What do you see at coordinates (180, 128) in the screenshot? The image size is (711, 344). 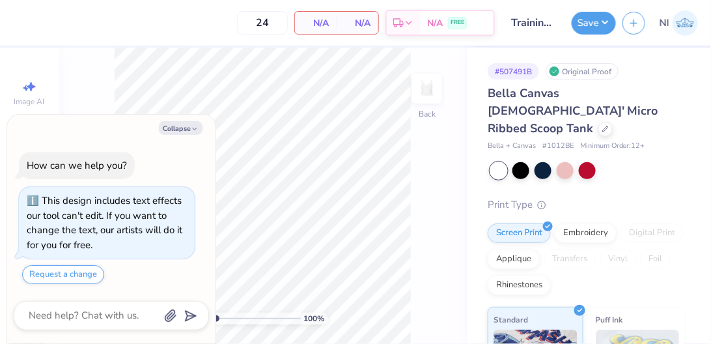 I see `button: Collapse` at bounding box center [180, 128].